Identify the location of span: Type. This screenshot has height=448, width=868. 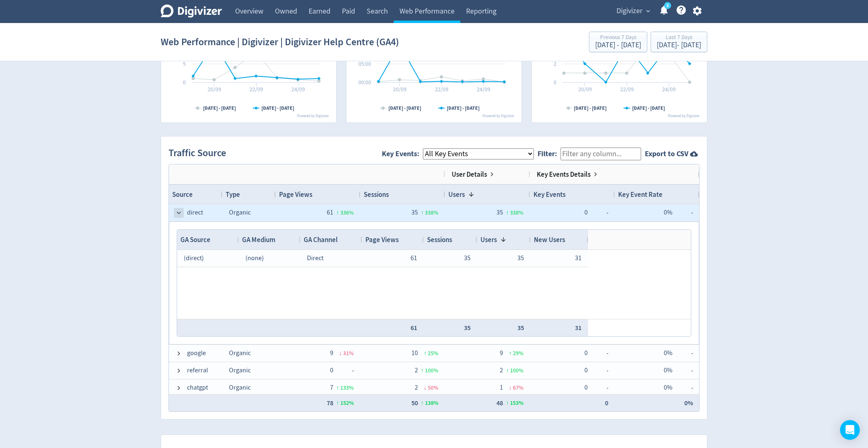
(232, 194).